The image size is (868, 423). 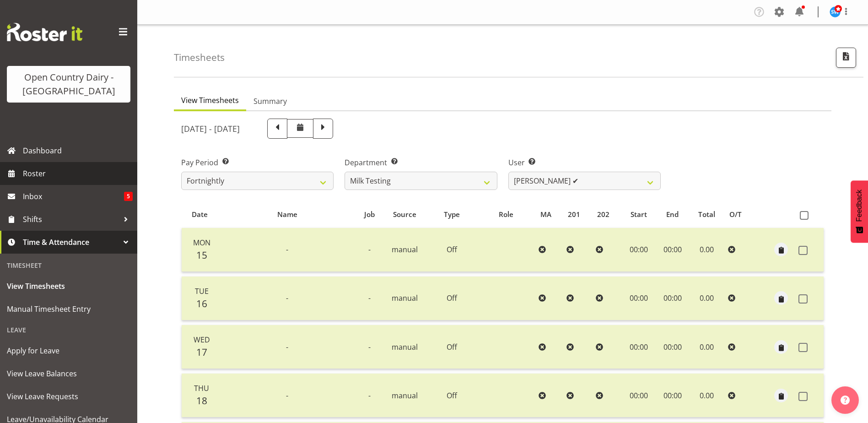 What do you see at coordinates (257, 163) in the screenshot?
I see `label: Pay Period` at bounding box center [257, 163].